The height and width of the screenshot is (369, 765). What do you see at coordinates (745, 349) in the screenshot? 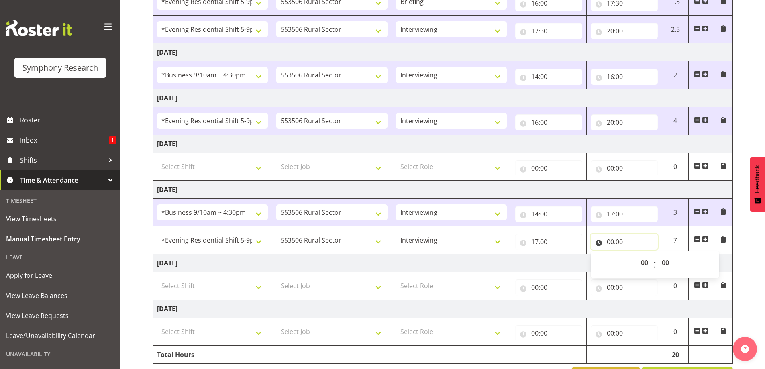
I see `img: help-xxl-2.png` at bounding box center [745, 349].